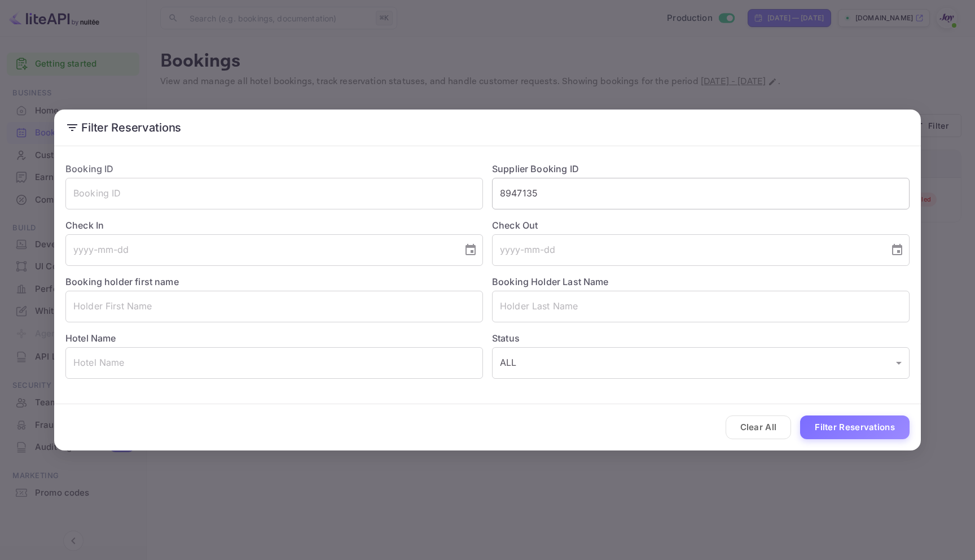 The image size is (975, 560). Describe the element at coordinates (90, 169) in the screenshot. I see `label: Booking ID` at that location.